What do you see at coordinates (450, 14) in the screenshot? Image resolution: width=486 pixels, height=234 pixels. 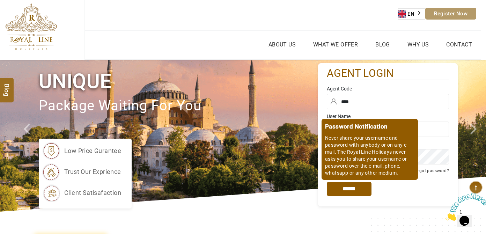 I see `a: Register Now` at bounding box center [450, 14].